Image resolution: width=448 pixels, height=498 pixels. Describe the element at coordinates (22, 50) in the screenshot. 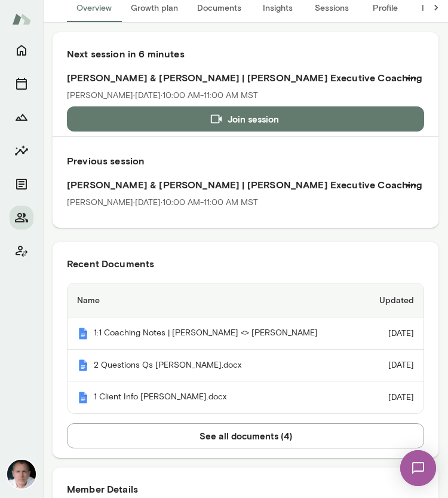

I see `button: Home` at that location.